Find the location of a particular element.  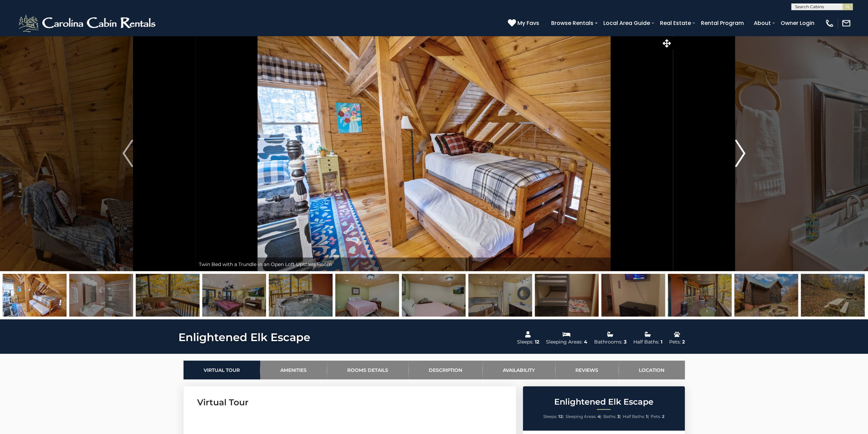

img: 163279291 is located at coordinates (434, 295).